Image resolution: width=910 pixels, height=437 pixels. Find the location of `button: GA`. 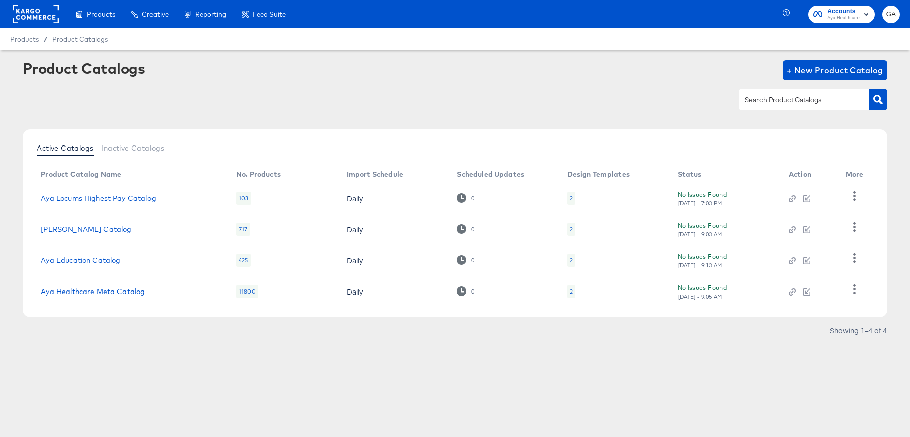

button: GA is located at coordinates (891, 14).